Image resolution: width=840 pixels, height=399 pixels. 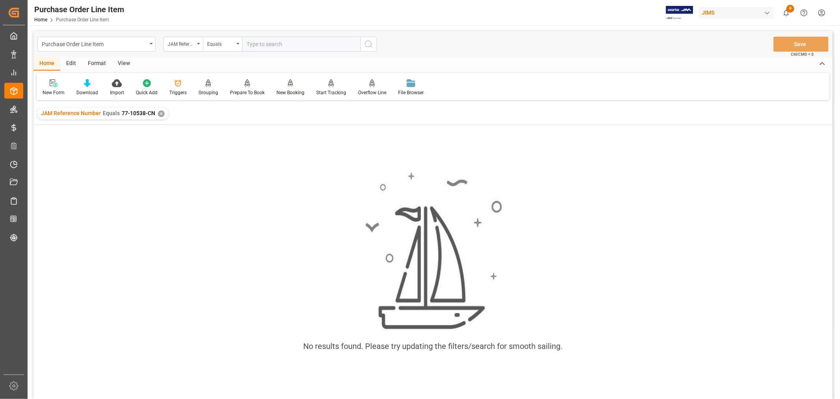 What do you see at coordinates (71, 64) in the screenshot?
I see `div: Edit` at bounding box center [71, 64].